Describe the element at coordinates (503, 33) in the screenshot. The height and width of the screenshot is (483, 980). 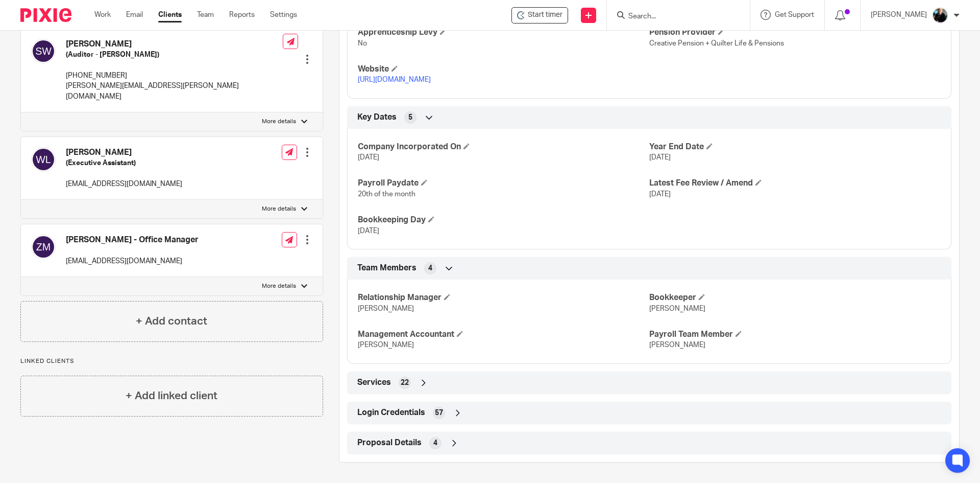
I see `h4: Apprenticeship Levy` at that location.